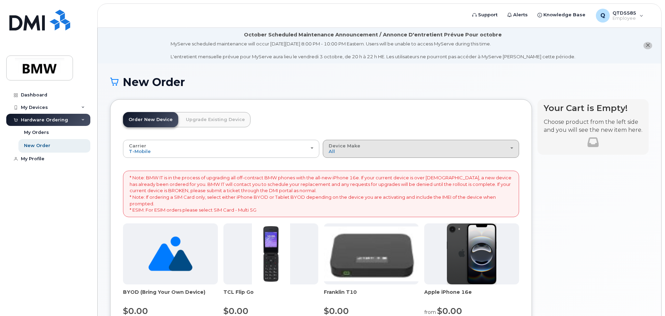 The height and width of the screenshot is (316, 665). What do you see at coordinates (371, 296) in the screenshot?
I see `span: Franklin T10` at bounding box center [371, 296].